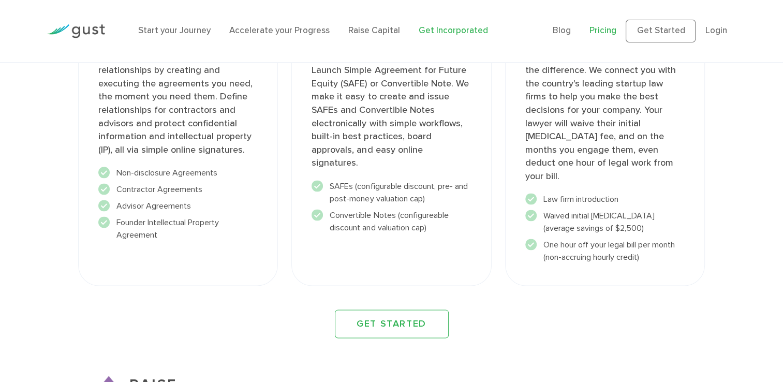  Describe the element at coordinates (660, 31) in the screenshot. I see `a: Get Started` at that location.